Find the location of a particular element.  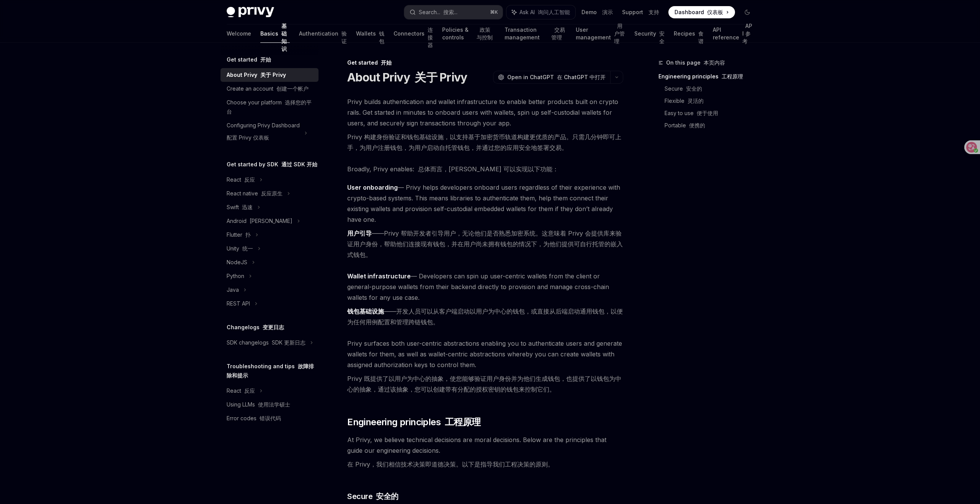

a: Connectors 连接器 is located at coordinates (413, 34).